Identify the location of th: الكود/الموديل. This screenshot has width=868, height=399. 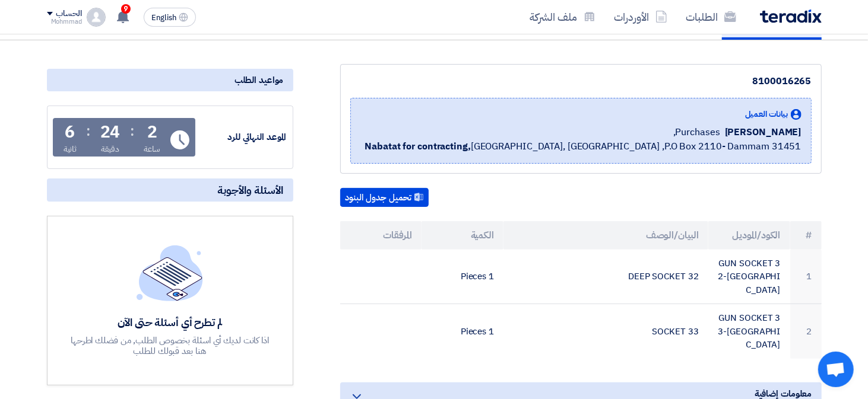
(749, 236).